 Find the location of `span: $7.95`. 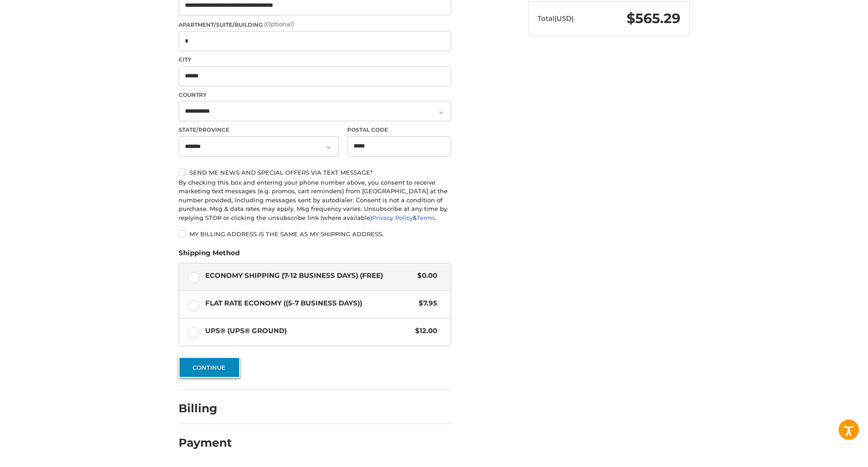

span: $7.95 is located at coordinates (426, 303).